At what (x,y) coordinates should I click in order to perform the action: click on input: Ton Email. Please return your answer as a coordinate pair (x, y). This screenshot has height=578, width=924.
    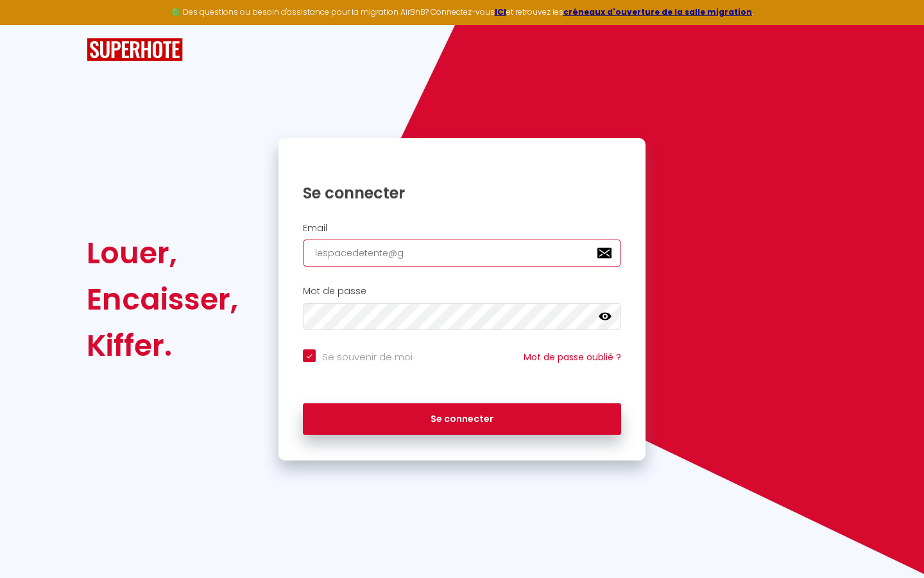
    Looking at the image, I should click on (462, 253).